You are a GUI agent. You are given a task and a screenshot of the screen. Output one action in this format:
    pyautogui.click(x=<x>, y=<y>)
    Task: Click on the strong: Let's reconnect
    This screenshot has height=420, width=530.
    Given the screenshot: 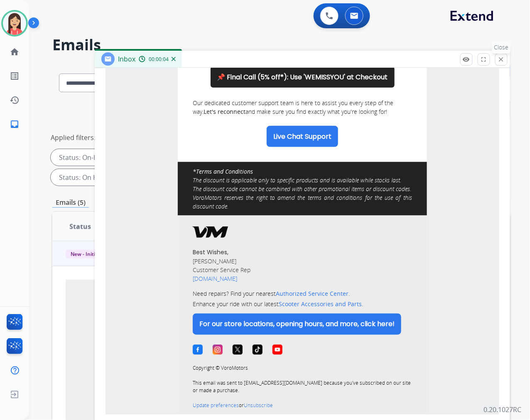 What is the action you would take?
    pyautogui.click(x=224, y=111)
    